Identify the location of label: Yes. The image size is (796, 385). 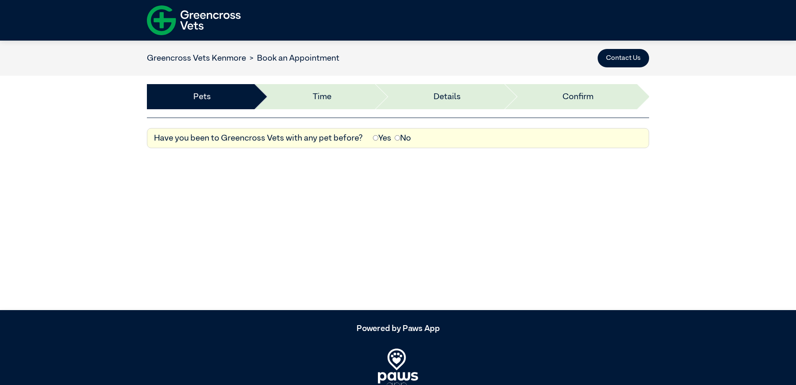
(382, 138).